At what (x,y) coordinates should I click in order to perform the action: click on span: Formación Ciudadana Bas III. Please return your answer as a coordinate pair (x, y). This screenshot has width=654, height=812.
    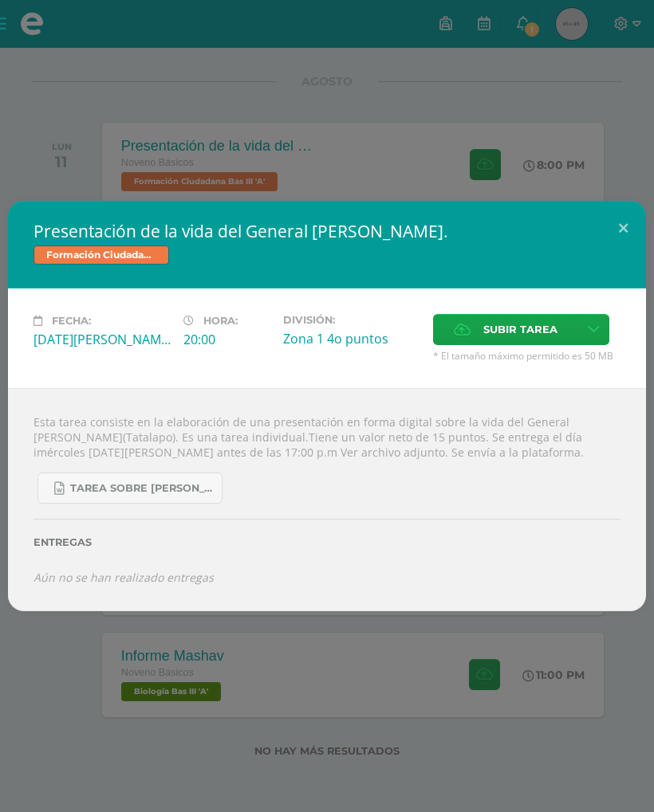
    Looking at the image, I should click on (101, 255).